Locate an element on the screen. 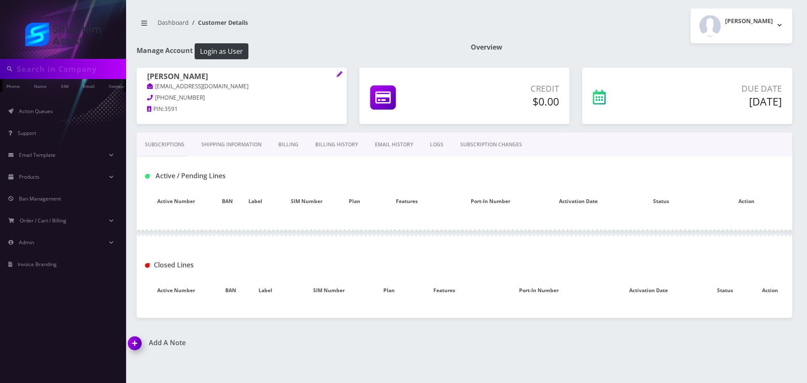 This screenshot has width=807, height=383. h1: Manage Account is located at coordinates (297, 51).